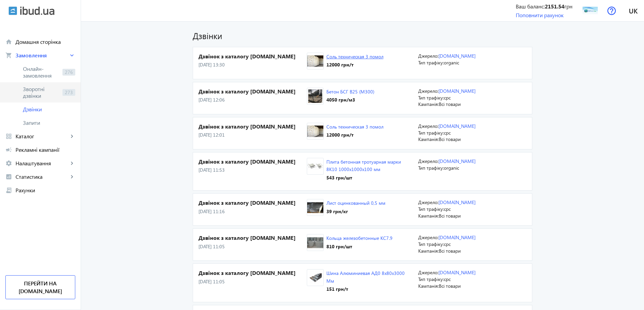 This screenshot has width=644, height=310. What do you see at coordinates (612, 11) in the screenshot?
I see `img: help.svg` at bounding box center [612, 11].